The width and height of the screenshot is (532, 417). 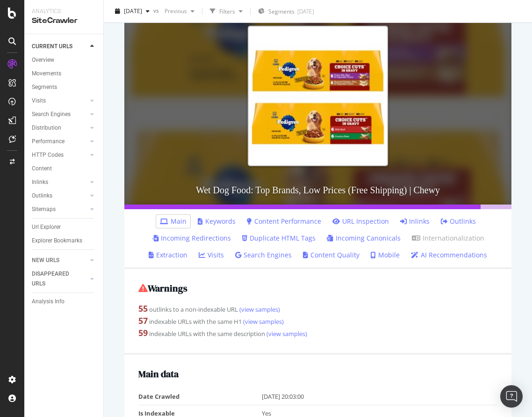 I want to click on div: Segments, so click(x=44, y=87).